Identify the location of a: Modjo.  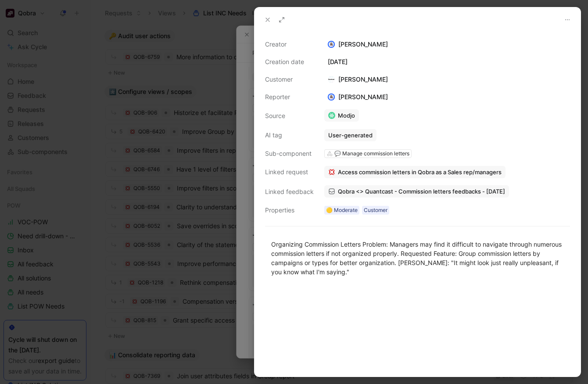
(341, 115).